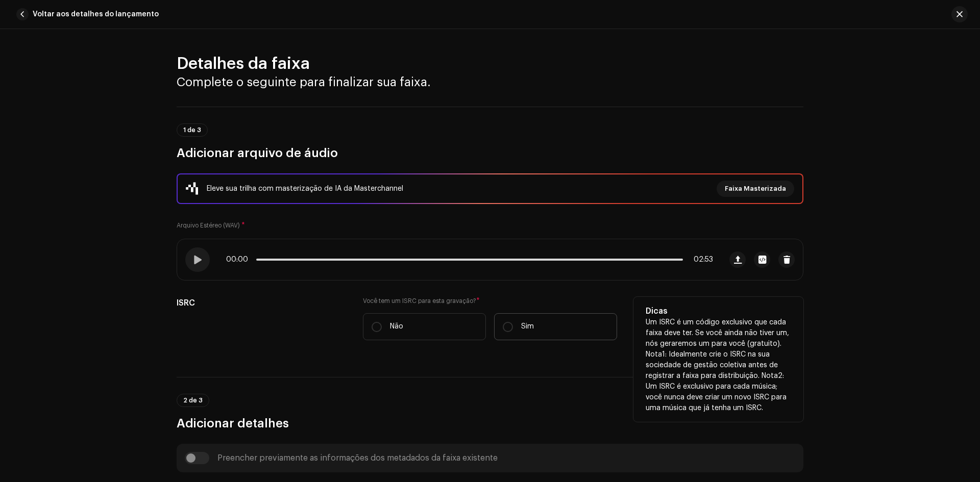 The width and height of the screenshot is (980, 482). Describe the element at coordinates (239, 260) in the screenshot. I see `span: 00:00` at that location.